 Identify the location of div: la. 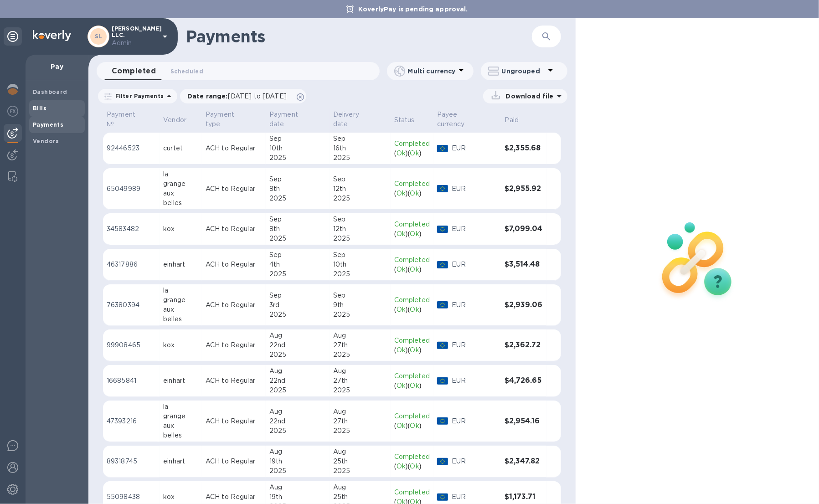
(181, 174).